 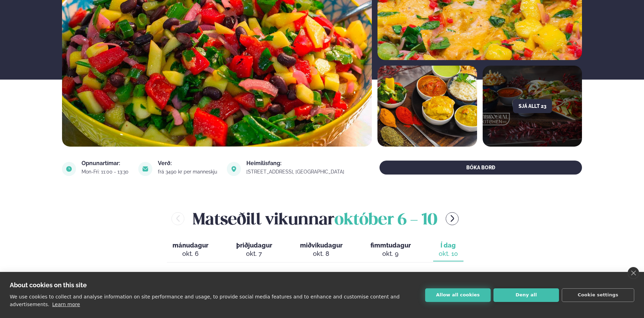 I want to click on button: Cookie settings, so click(x=598, y=295).